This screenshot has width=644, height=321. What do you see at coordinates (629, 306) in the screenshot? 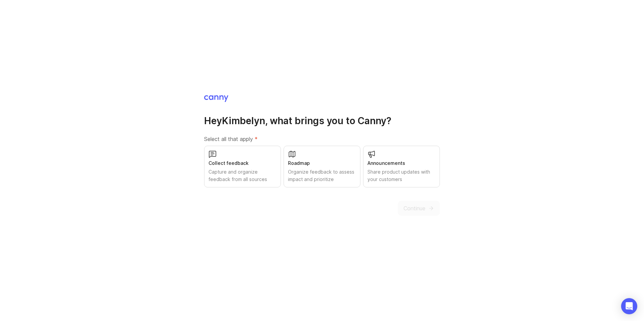
I see `div: Open Intercom Messenger` at bounding box center [629, 306].